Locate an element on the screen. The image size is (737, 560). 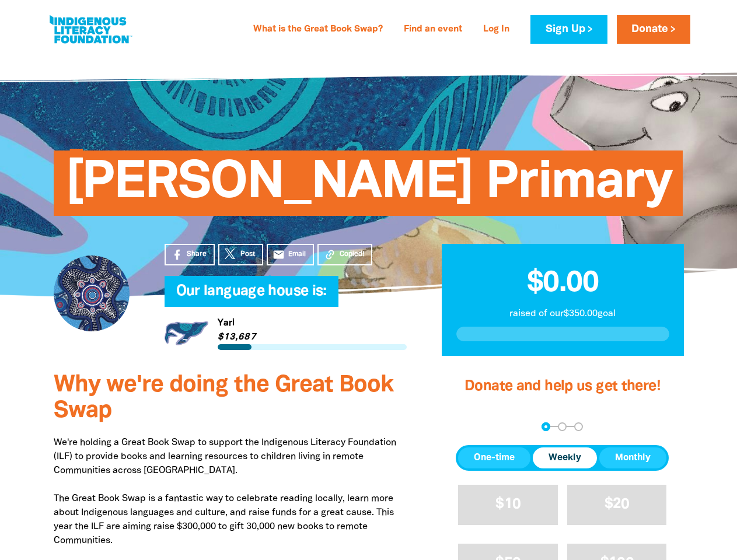
button: Copied! is located at coordinates (345, 254).